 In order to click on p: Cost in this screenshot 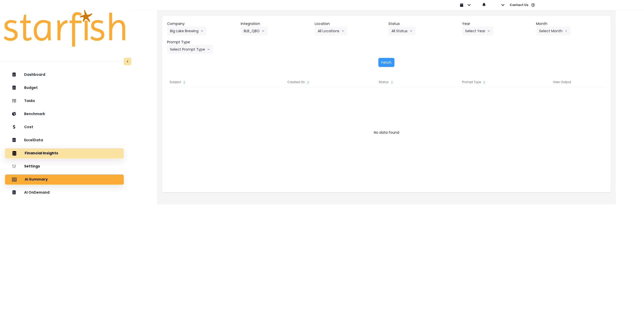, I will do `click(29, 127)`.